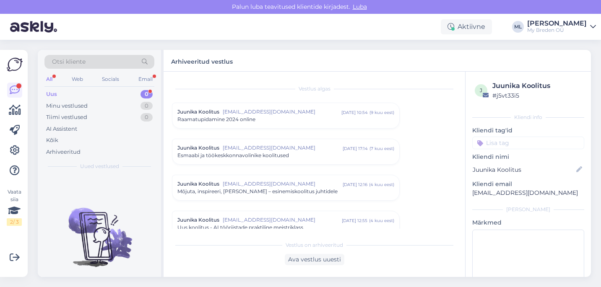 This screenshot has height=287, width=601. Describe the element at coordinates (528, 223) in the screenshot. I see `p: Märkmed` at that location.